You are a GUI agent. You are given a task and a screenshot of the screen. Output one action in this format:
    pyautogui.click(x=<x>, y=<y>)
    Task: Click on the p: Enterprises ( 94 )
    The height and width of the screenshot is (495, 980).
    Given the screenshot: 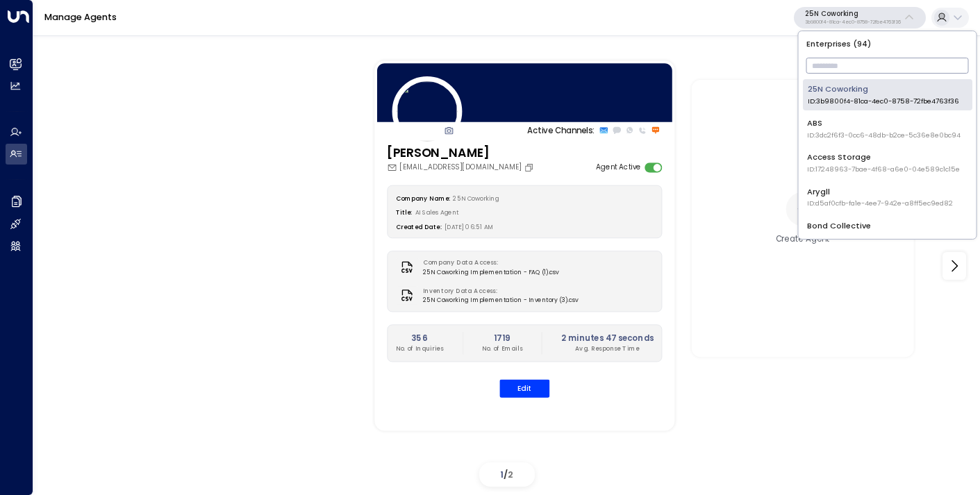 What is the action you would take?
    pyautogui.click(x=887, y=44)
    